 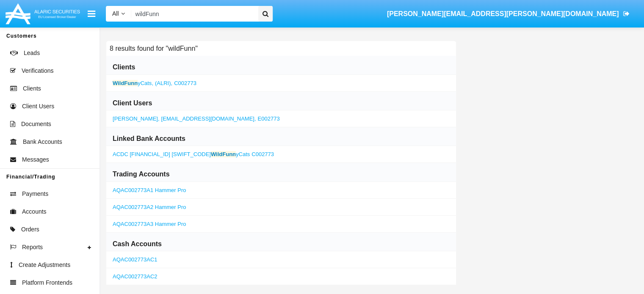 I want to click on span: Reports, so click(x=33, y=247).